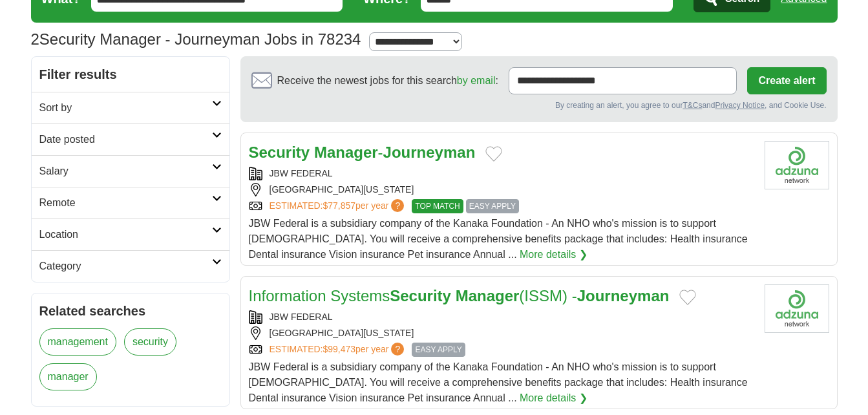  I want to click on a: Salary, so click(130, 171).